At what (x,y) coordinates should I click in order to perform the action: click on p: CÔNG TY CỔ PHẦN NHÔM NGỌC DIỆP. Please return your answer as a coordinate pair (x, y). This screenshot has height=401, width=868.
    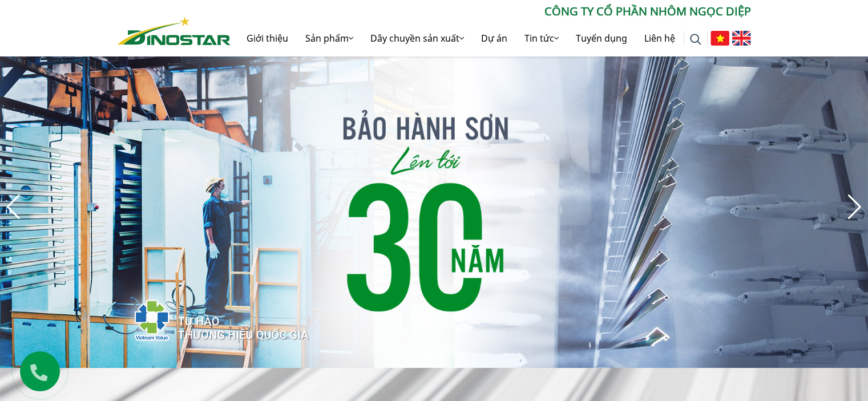
    Looking at the image, I should click on (491, 12).